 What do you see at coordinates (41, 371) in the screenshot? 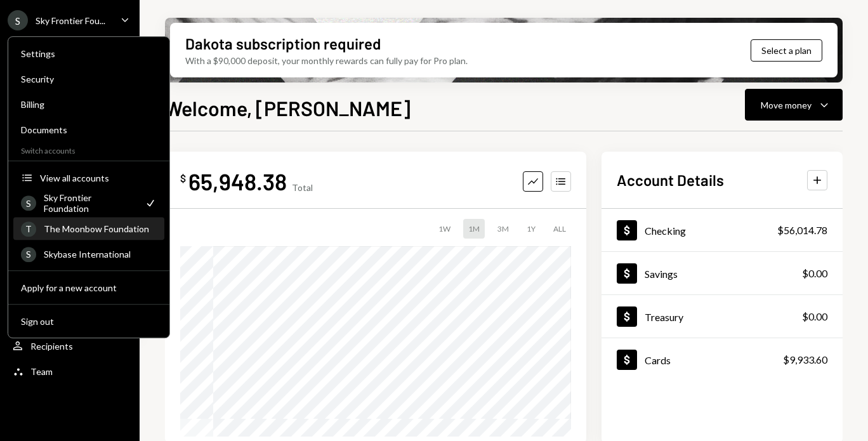
I see `div: Team` at bounding box center [41, 371].